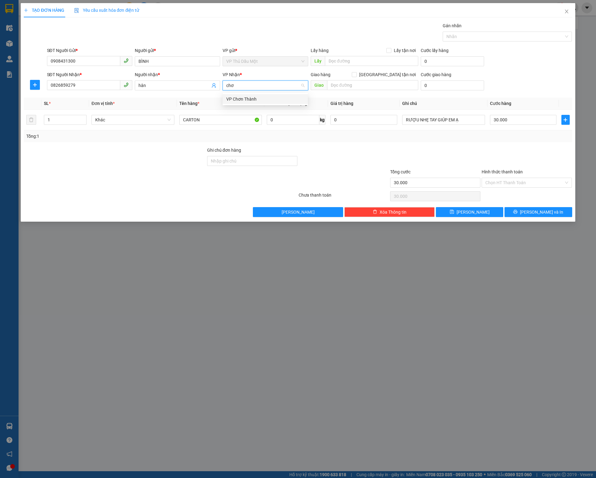 This screenshot has height=478, width=596. What do you see at coordinates (265, 61) in the screenshot?
I see `span: VP Thủ Dầu Một` at bounding box center [265, 61].